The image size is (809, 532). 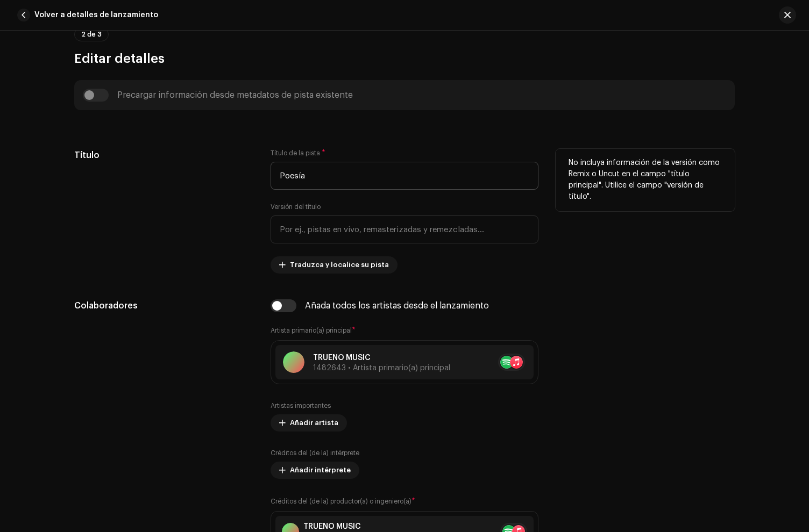 I want to click on h3: Editar detalles, so click(x=404, y=58).